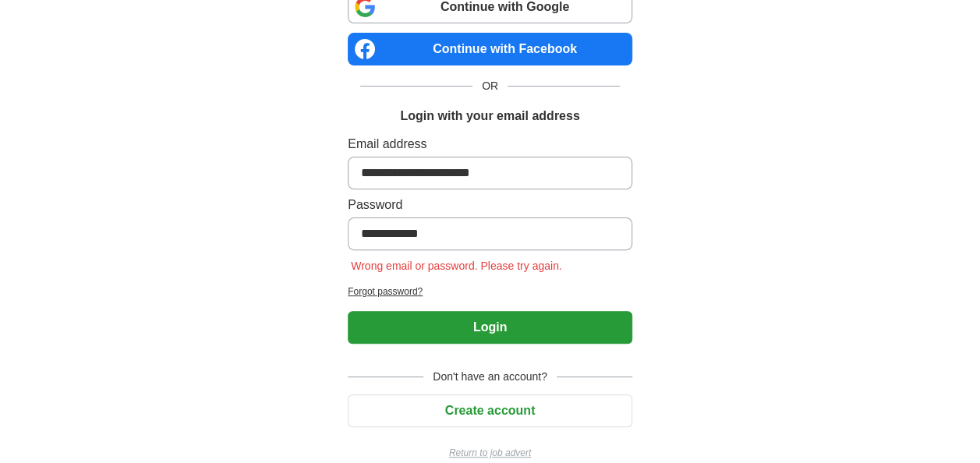 The height and width of the screenshot is (463, 980). Describe the element at coordinates (490, 116) in the screenshot. I see `h1: Login with your email address` at that location.